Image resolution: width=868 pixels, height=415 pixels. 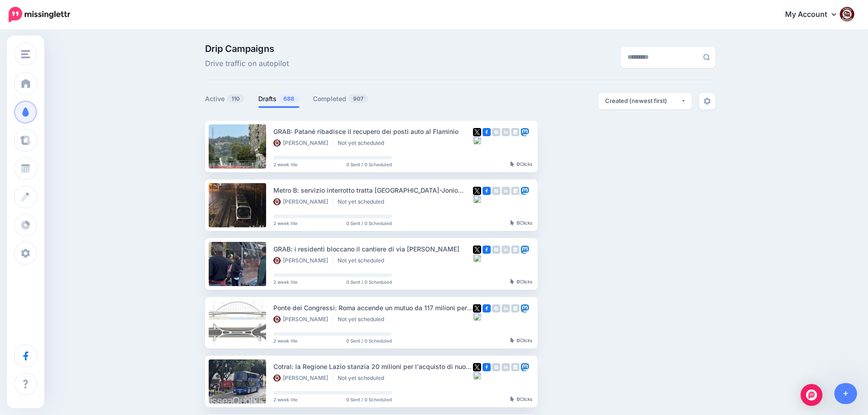 What do you see at coordinates (26, 54) in the screenshot?
I see `img: menu.png` at bounding box center [26, 54].